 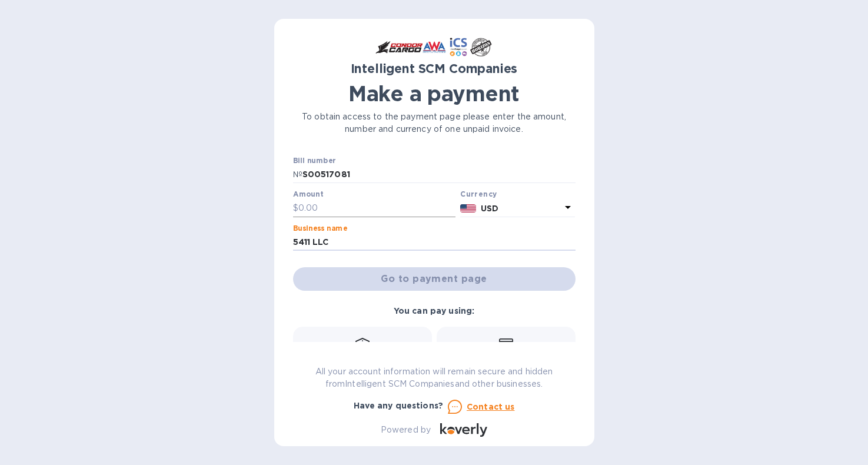 I want to click on input: Enter business name, so click(x=434, y=243).